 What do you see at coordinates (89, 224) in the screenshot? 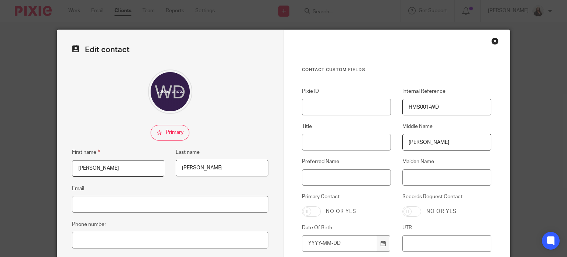
I see `label: Phone number` at bounding box center [89, 224].